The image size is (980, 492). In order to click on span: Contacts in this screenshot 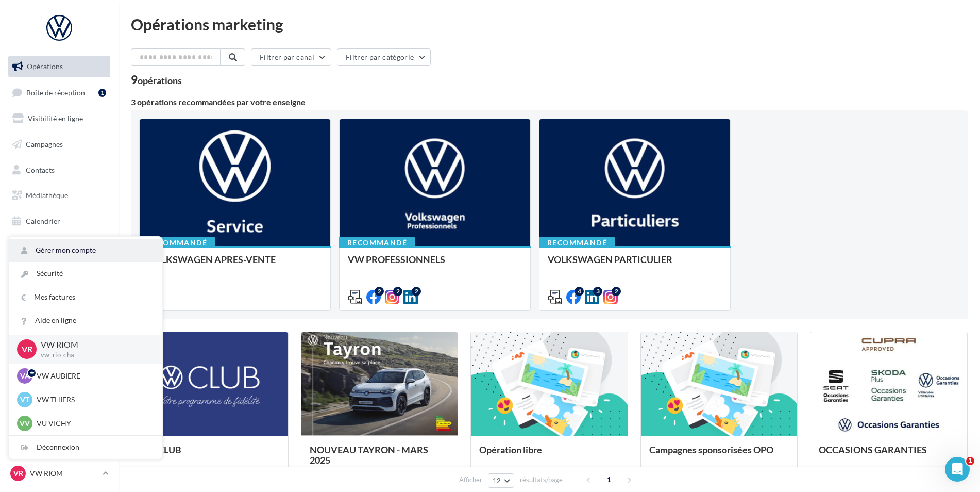, I will do `click(40, 169)`.